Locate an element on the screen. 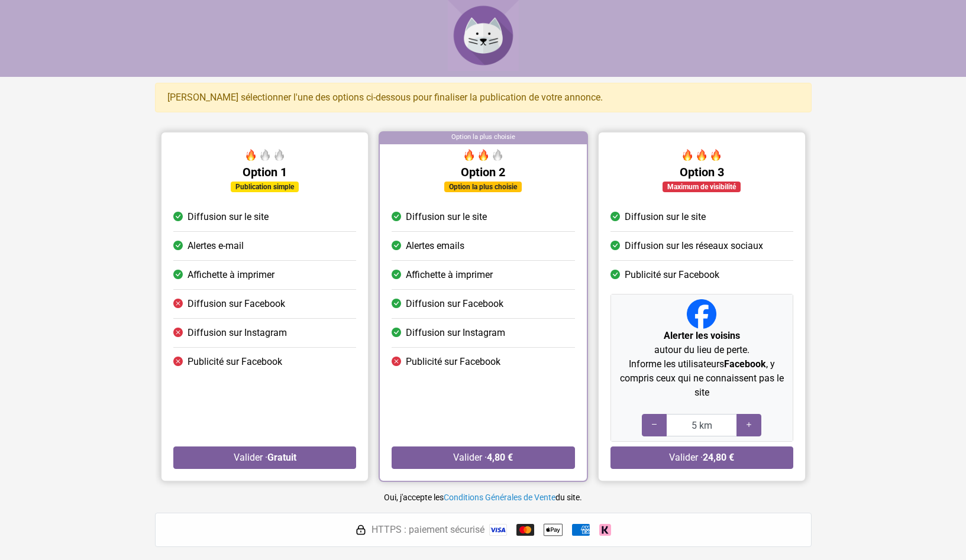 This screenshot has width=966, height=560. strong: Gratuit is located at coordinates (281, 457).